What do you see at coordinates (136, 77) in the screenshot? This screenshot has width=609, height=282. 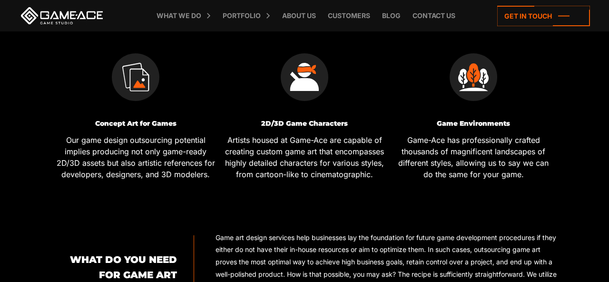 I see `img: Concept game art icon` at bounding box center [136, 77].